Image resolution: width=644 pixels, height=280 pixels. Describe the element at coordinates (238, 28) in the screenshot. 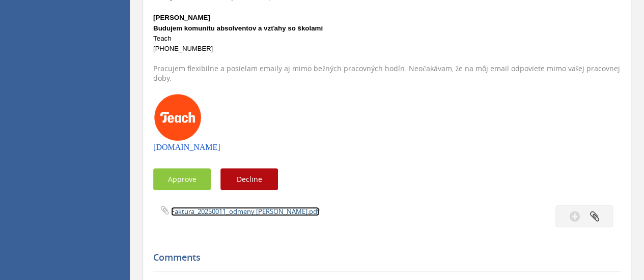

I see `span: Budujem komunitu absolventov a vzťahy so školami` at that location.